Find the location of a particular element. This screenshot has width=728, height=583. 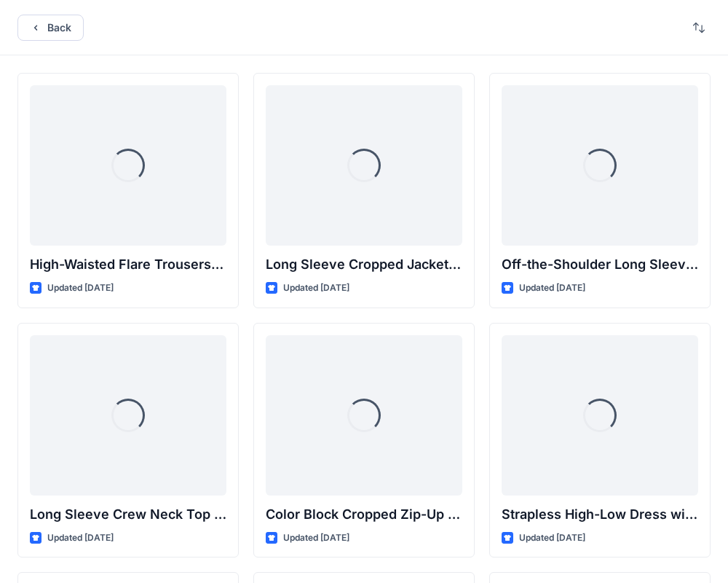

p: Off-the-Shoulder Long Sleeve Top is located at coordinates (600, 265).